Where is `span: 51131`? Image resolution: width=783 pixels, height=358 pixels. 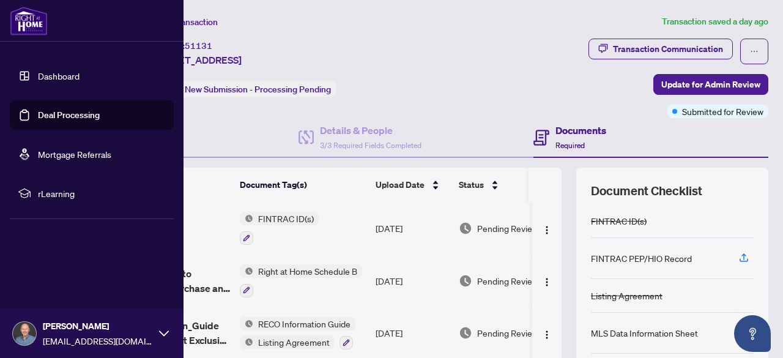 span: 51131 is located at coordinates (198, 46).